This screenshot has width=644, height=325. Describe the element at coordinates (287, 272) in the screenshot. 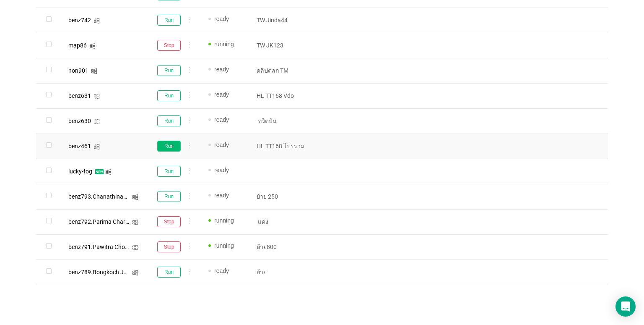

I see `p: ย้าย` at that location.